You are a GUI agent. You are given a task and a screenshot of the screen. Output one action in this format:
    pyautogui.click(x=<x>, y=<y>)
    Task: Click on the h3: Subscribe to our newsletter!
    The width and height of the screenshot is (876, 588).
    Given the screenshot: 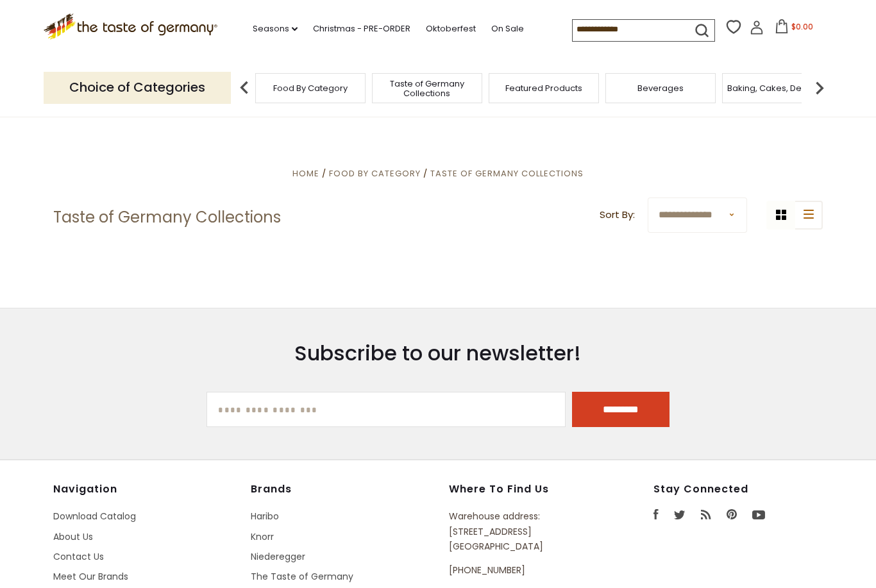 What is the action you would take?
    pyautogui.click(x=438, y=354)
    